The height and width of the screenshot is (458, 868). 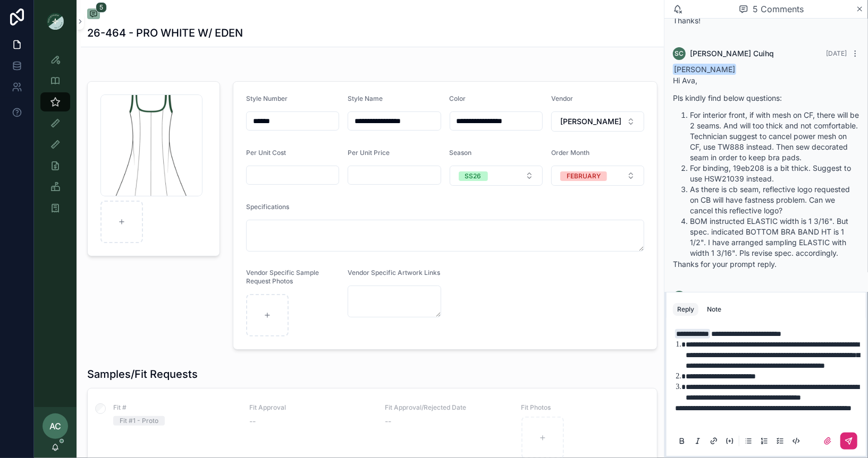 What do you see at coordinates (714, 310) in the screenshot?
I see `button: Note` at bounding box center [714, 310].